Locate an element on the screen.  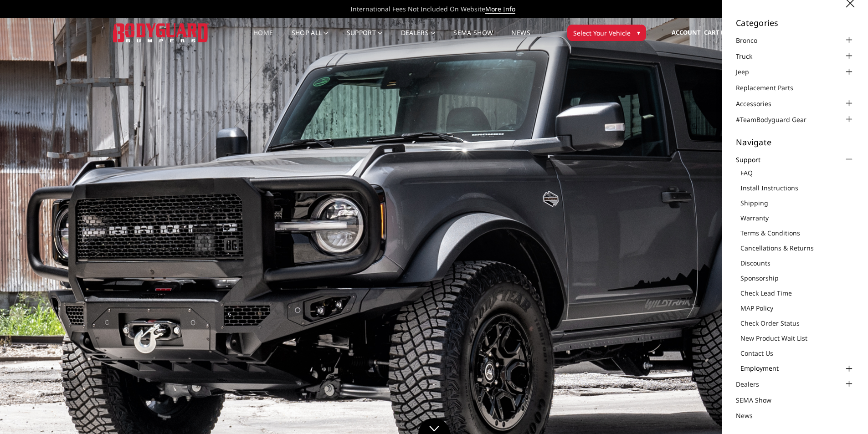
a: Check Lead Time is located at coordinates (797, 293).